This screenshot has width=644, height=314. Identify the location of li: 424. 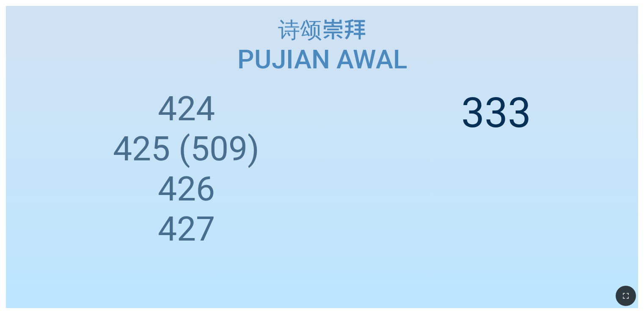
(186, 108).